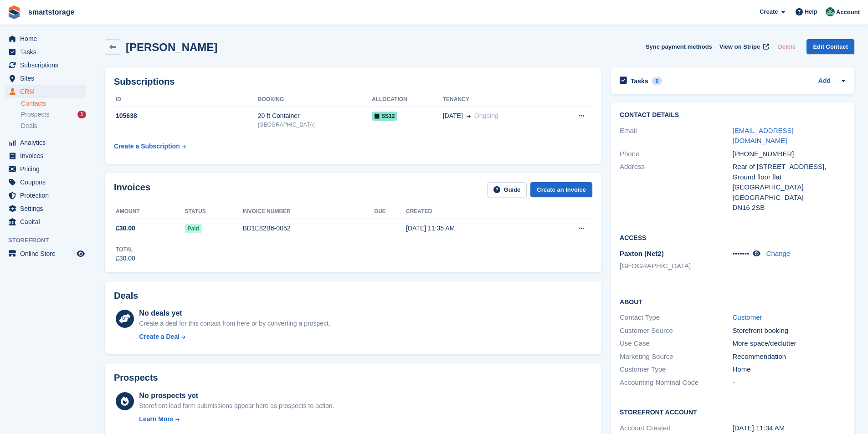 This screenshot has width=868, height=434. What do you see at coordinates (769, 12) in the screenshot?
I see `span: Create` at bounding box center [769, 12].